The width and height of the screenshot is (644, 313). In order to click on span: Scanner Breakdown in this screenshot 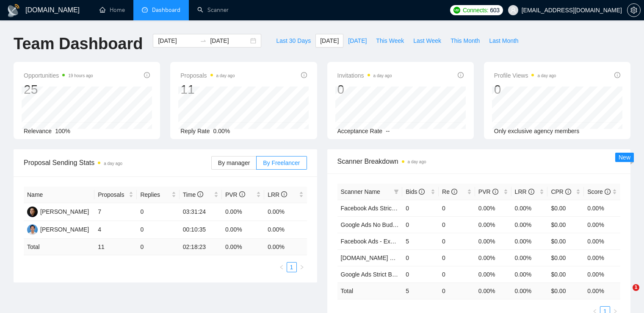, I will do `click(478, 161)`.